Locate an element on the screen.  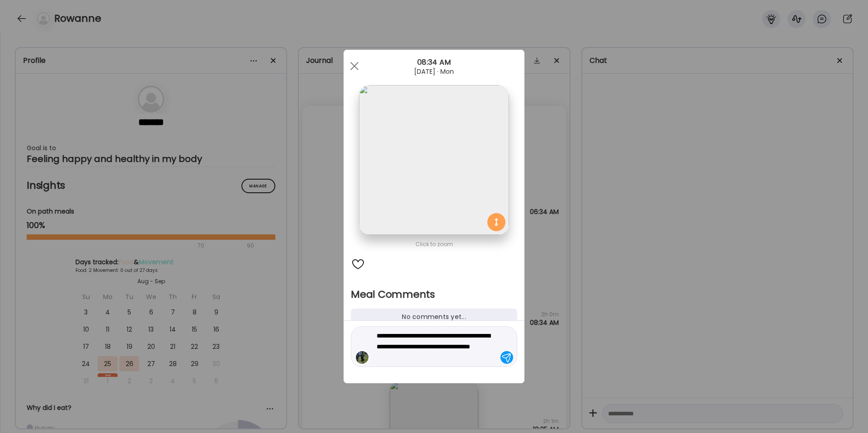
img: images%2FXNLRd8P68leDZe4UQ6kHQhXvlWp2%2Fa92zJIs85bhGc2zdjiFA%2FXfCRiN1002dIWANijRo6_1080 is located at coordinates (433, 160).